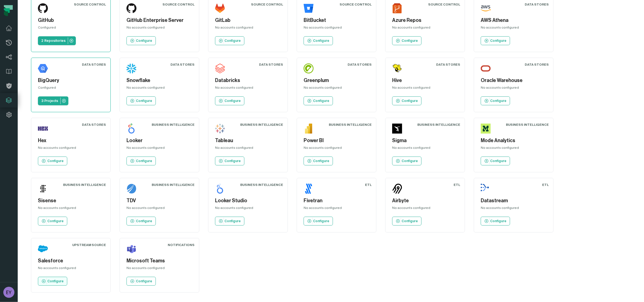 The image size is (644, 302). I want to click on img: avatar of eyal, so click(9, 292).